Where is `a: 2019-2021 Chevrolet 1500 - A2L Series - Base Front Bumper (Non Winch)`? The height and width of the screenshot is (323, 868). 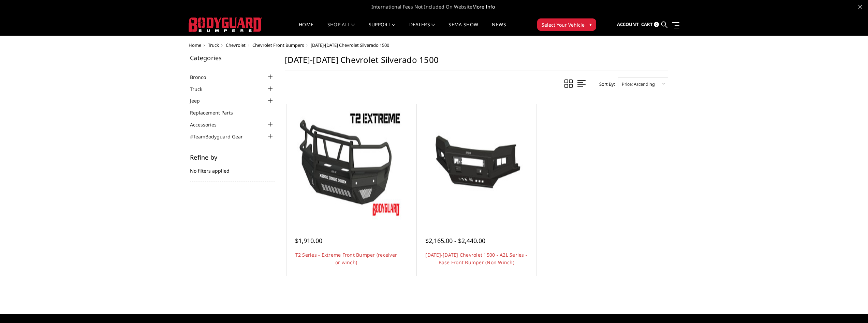 a: 2019-2021 Chevrolet 1500 - A2L Series - Base Front Bumper (Non Winch) is located at coordinates (476, 164).